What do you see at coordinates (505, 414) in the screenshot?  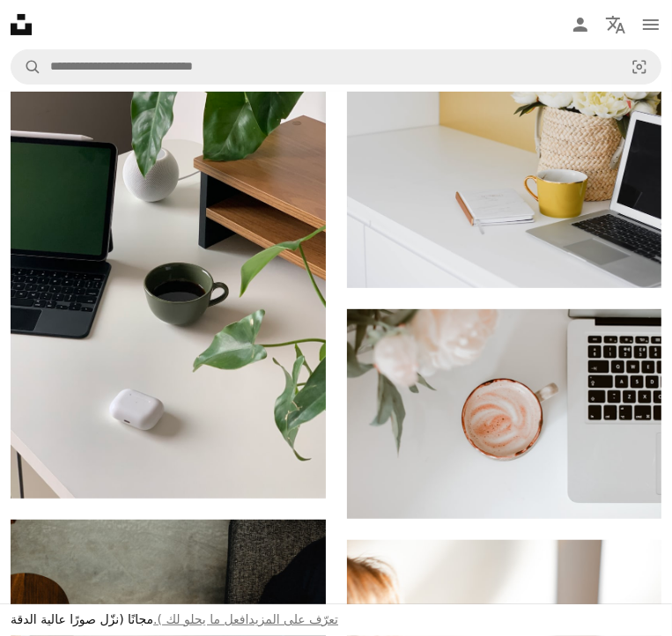 I see `a: كوب سيراميك أبيض على طاولة بيضاء` at bounding box center [505, 414].